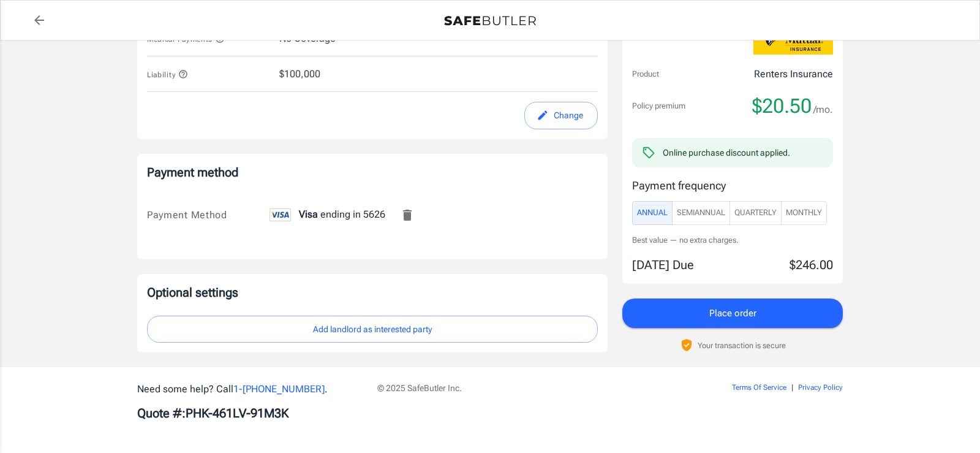 The width and height of the screenshot is (980, 453). Describe the element at coordinates (372, 172) in the screenshot. I see `p: Payment method` at that location.